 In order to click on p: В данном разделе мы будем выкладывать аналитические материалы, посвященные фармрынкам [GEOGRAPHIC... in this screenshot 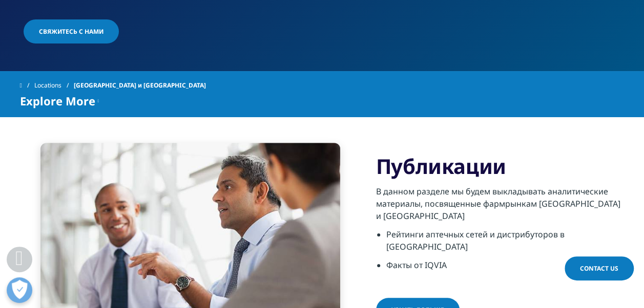, I will do `click(500, 206)`.